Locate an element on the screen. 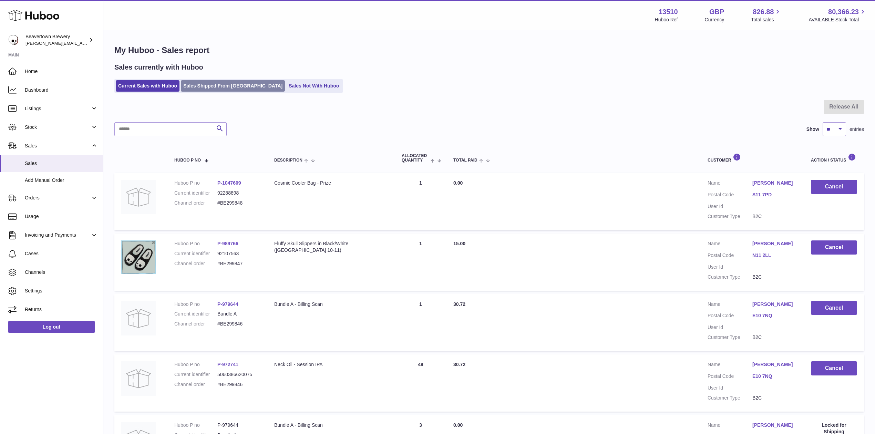 This screenshot has width=875, height=434. strong: GBP is located at coordinates (716, 12).